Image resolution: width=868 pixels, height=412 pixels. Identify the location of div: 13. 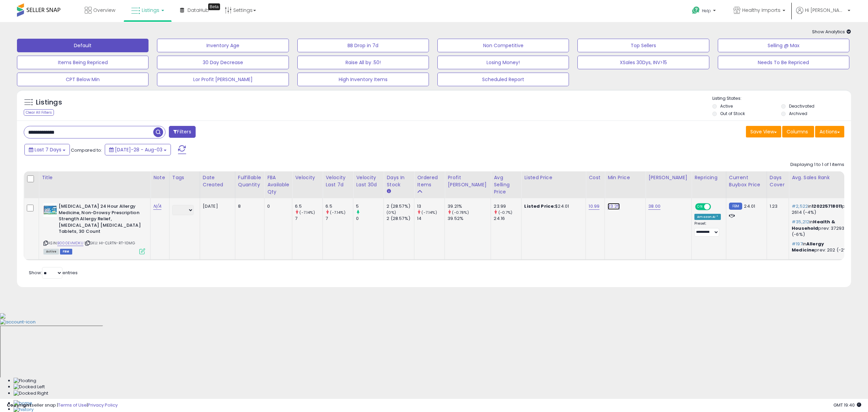
(431, 206).